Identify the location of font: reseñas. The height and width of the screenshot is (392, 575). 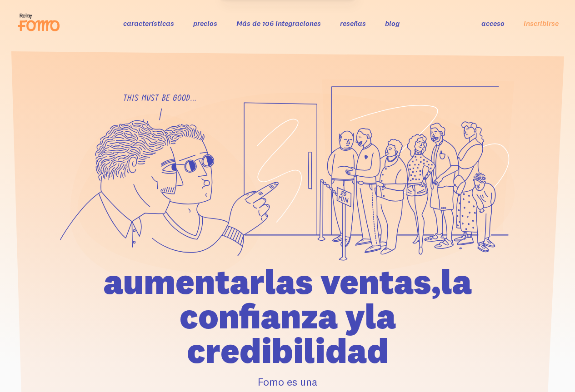
(353, 23).